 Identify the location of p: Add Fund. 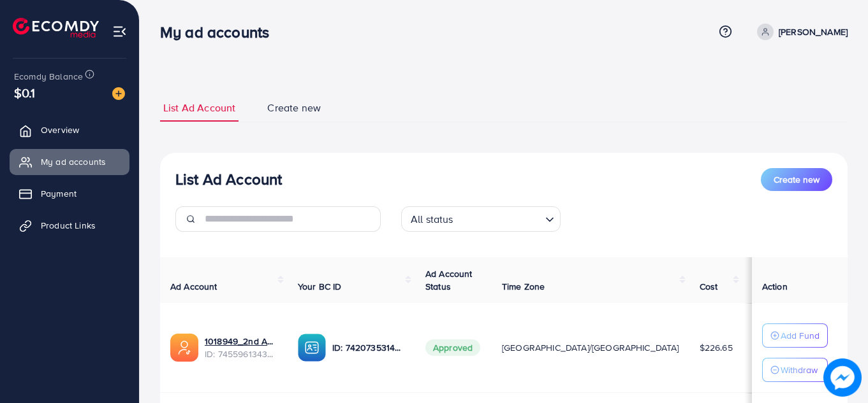
(799, 336).